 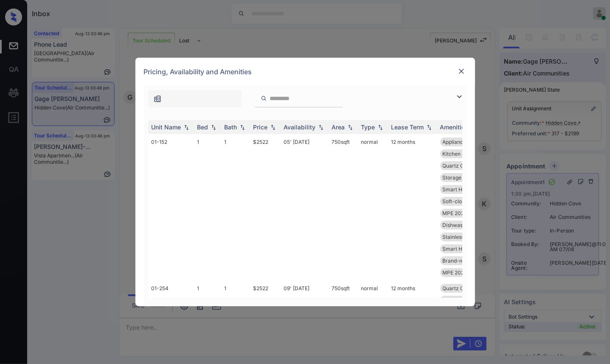 What do you see at coordinates (466, 249) in the screenshot?
I see `span: Smart Home Door...` at bounding box center [466, 249].